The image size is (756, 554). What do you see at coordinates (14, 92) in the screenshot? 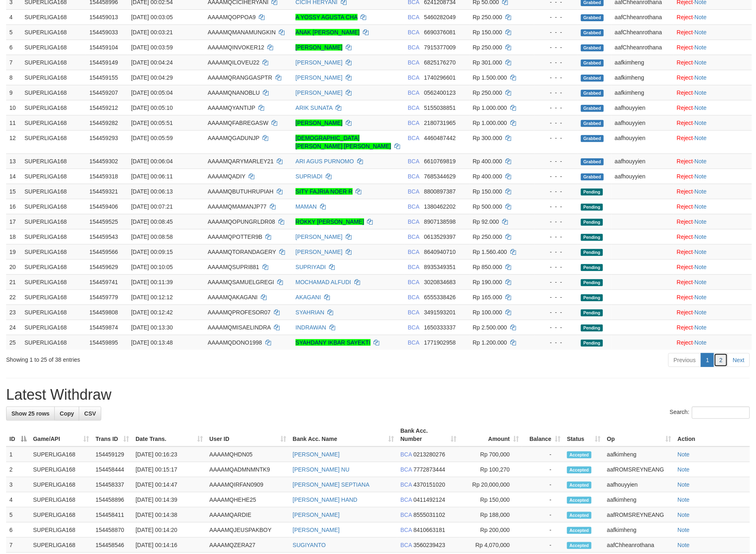
I see `td: 9` at bounding box center [14, 92].